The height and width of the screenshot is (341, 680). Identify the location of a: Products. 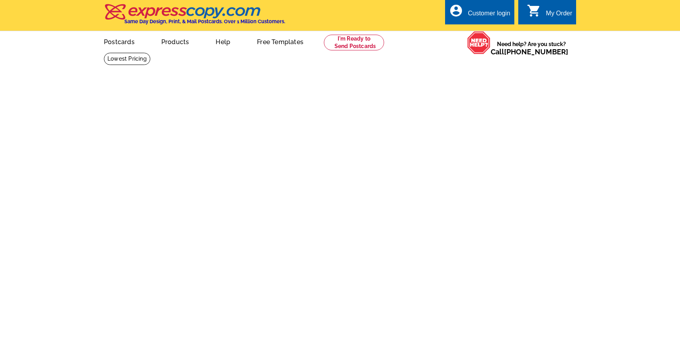
(175, 41).